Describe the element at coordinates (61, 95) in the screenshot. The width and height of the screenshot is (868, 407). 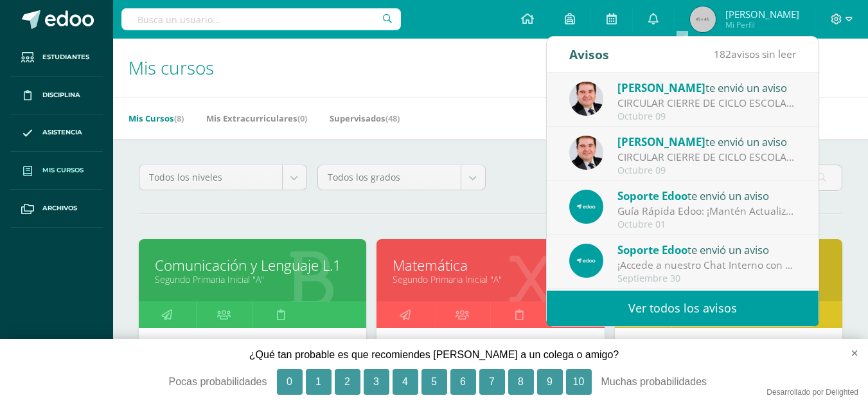
I see `span: Disciplina` at that location.